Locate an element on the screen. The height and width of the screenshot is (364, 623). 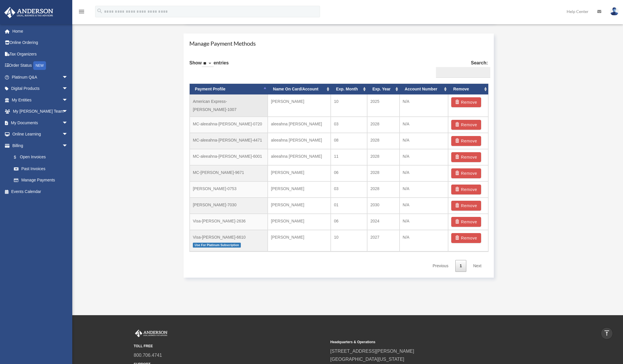
select: Showentries is located at coordinates (208, 64).